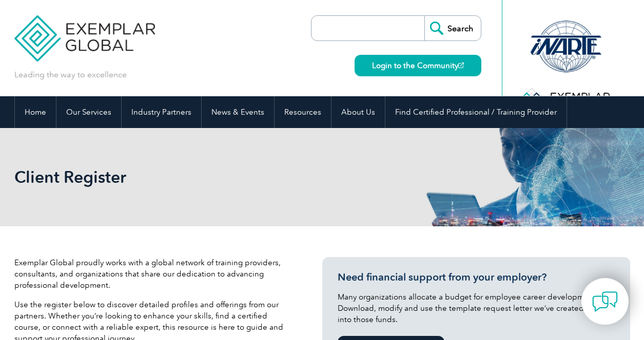 This screenshot has height=340, width=644. I want to click on p: Leading the way to excellence, so click(71, 75).